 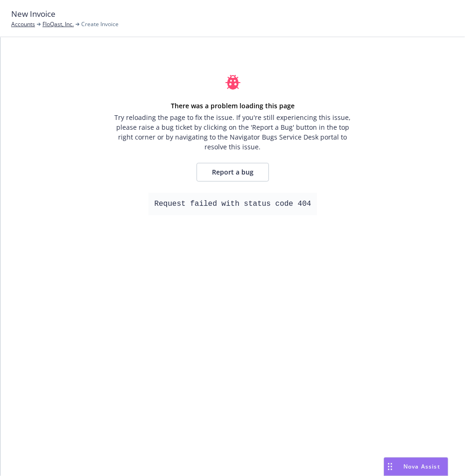 I want to click on a: Accounts, so click(x=23, y=24).